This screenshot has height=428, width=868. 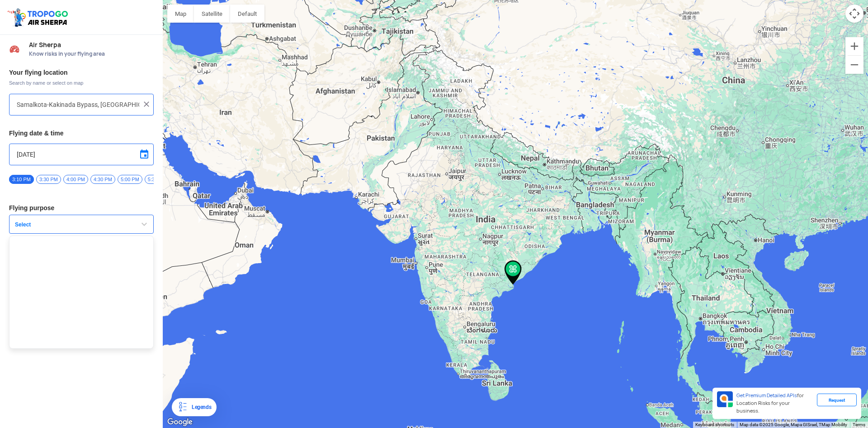 I want to click on span: Search by name or select on map, so click(x=81, y=83).